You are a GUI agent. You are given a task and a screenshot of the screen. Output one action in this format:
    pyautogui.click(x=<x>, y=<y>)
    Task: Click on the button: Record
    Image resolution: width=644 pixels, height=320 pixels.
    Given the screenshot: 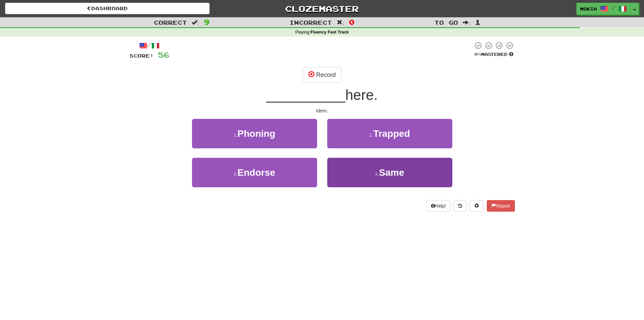 What is the action you would take?
    pyautogui.click(x=322, y=75)
    